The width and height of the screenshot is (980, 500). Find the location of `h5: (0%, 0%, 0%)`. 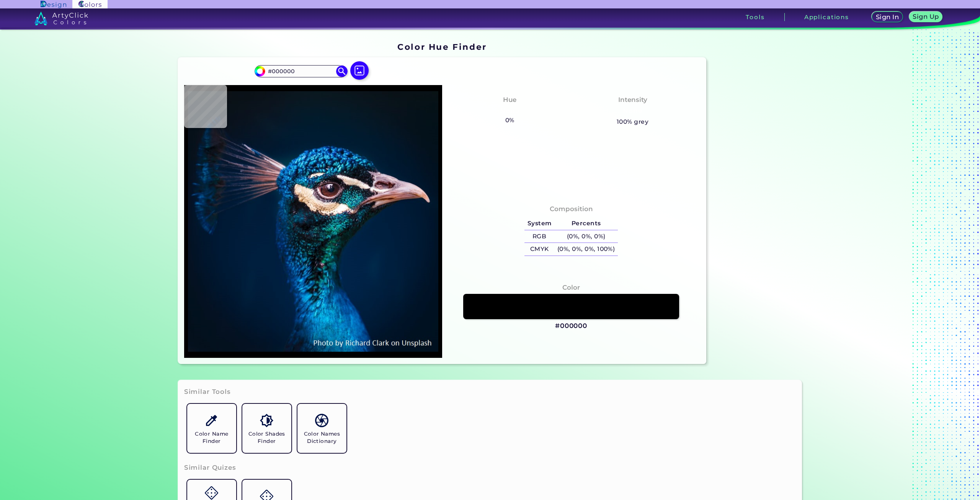

h5: (0%, 0%, 0%) is located at coordinates (586, 236).